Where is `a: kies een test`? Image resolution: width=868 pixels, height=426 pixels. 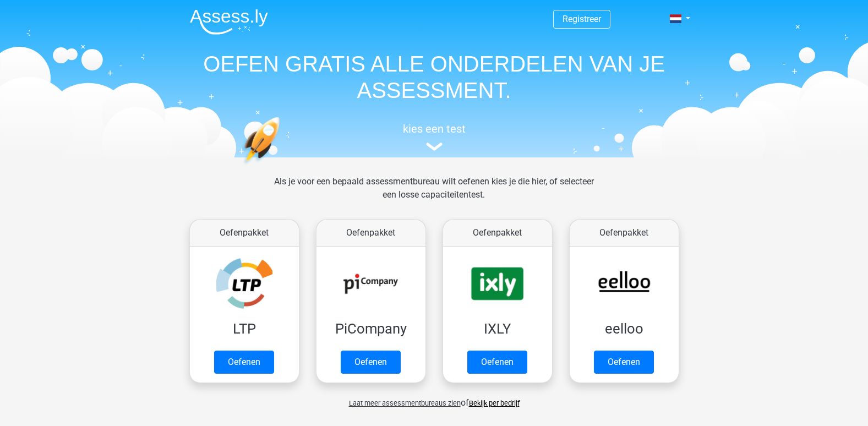 a: kies een test is located at coordinates (435, 136).